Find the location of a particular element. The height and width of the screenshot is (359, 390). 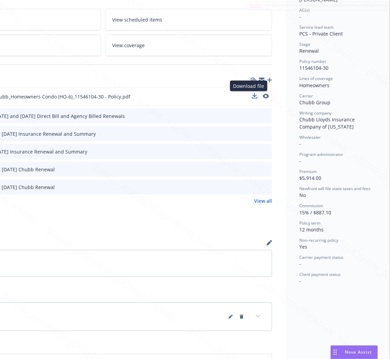

button: expand content is located at coordinates (258, 316).